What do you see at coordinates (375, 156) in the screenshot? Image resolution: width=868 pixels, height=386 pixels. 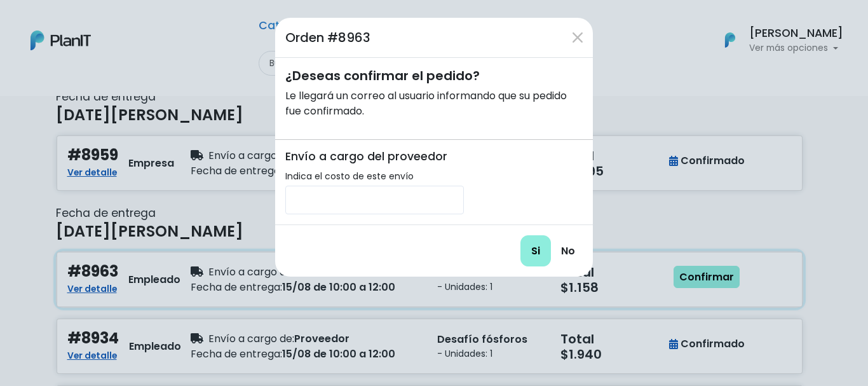 I see `h6: Envío a cargo del proveedor` at bounding box center [375, 156].